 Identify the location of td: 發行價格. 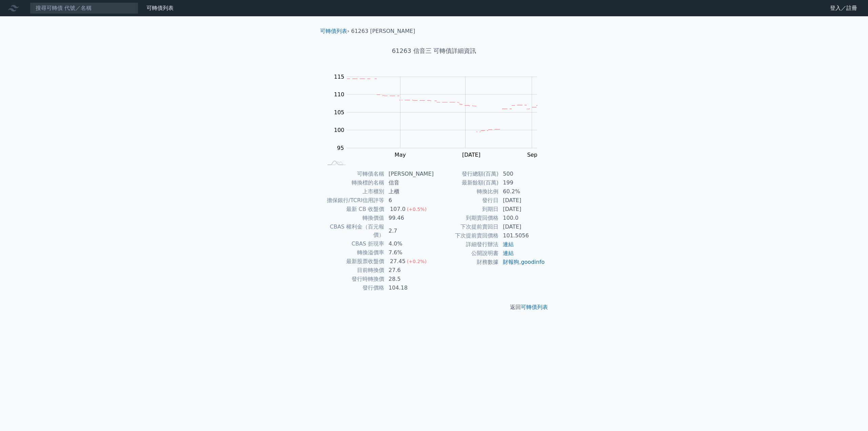
(354, 287).